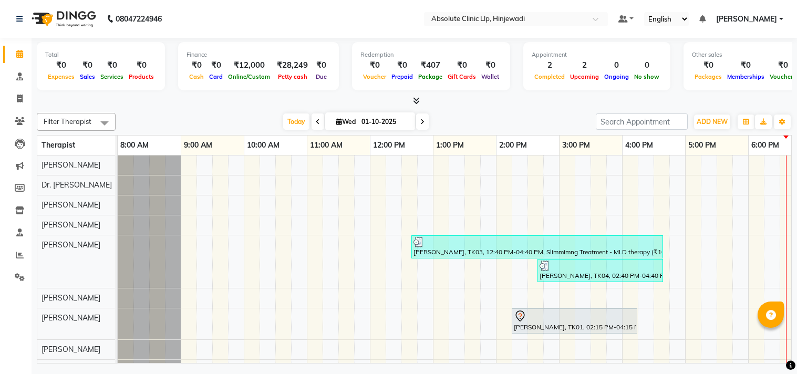 The width and height of the screenshot is (797, 374). I want to click on span: Due, so click(321, 77).